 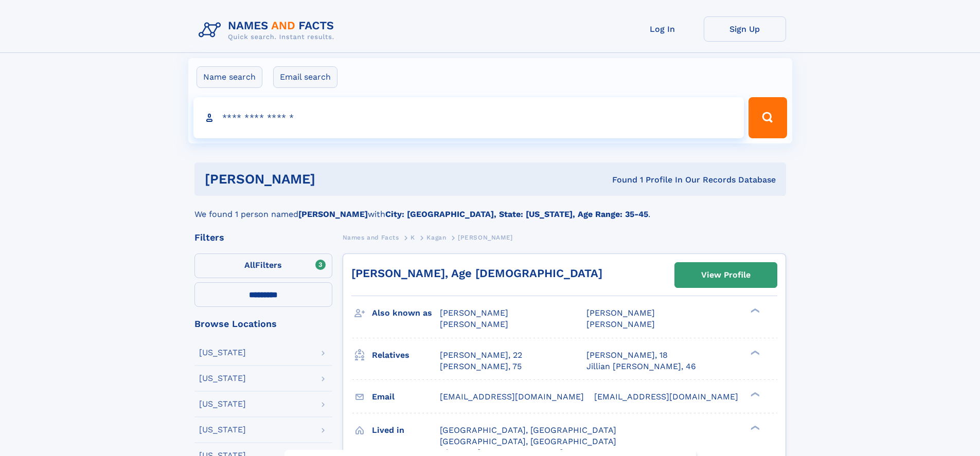 What do you see at coordinates (250, 265) in the screenshot?
I see `span: All` at bounding box center [250, 265].